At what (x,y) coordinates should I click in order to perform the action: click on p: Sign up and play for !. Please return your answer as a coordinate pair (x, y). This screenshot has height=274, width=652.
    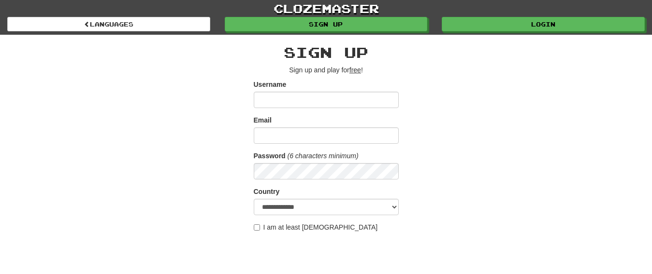
    Looking at the image, I should click on (326, 70).